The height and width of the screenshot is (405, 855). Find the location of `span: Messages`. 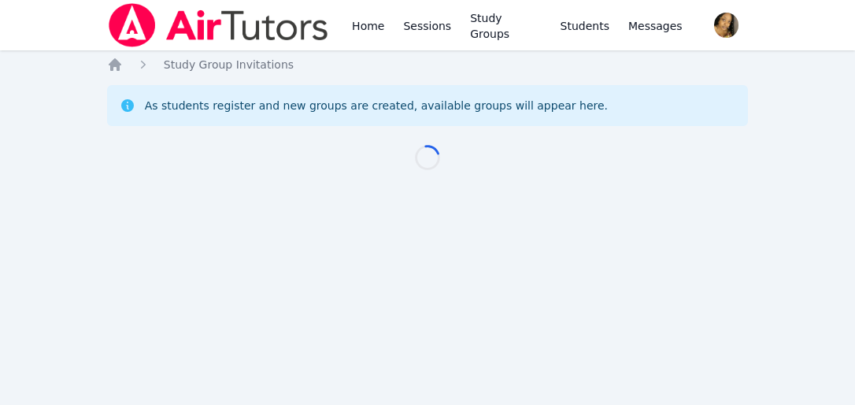

span: Messages is located at coordinates (655, 26).